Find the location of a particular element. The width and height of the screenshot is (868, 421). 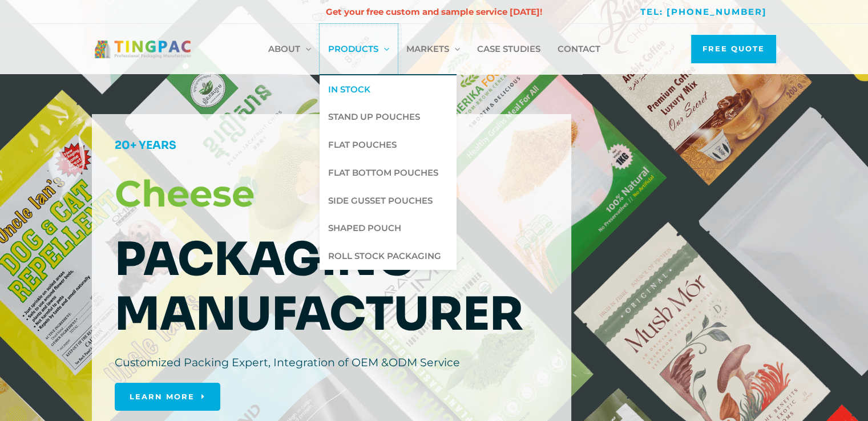

a: Shaped Pouch is located at coordinates (388, 228).